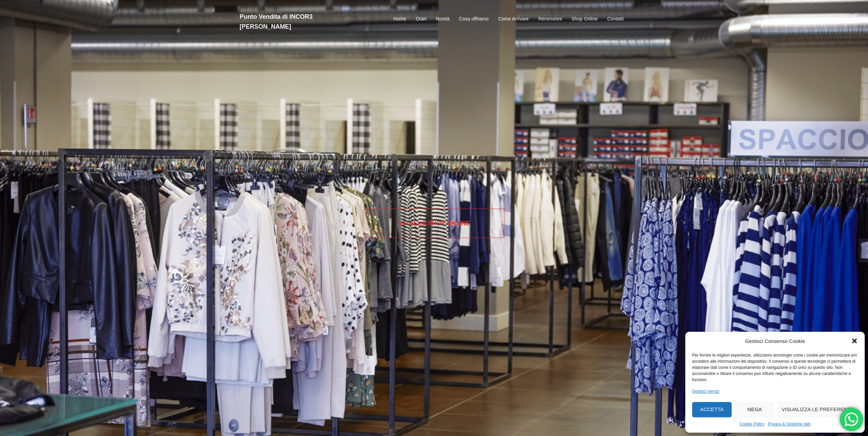 The height and width of the screenshot is (436, 868). Describe the element at coordinates (712, 410) in the screenshot. I see `button: Accetta` at that location.